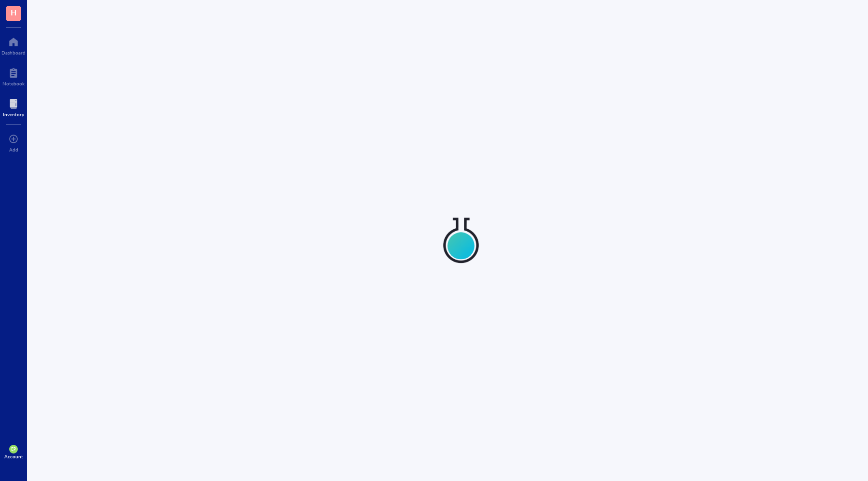 The width and height of the screenshot is (868, 481). Describe the element at coordinates (13, 107) in the screenshot. I see `a: Inventory` at that location.